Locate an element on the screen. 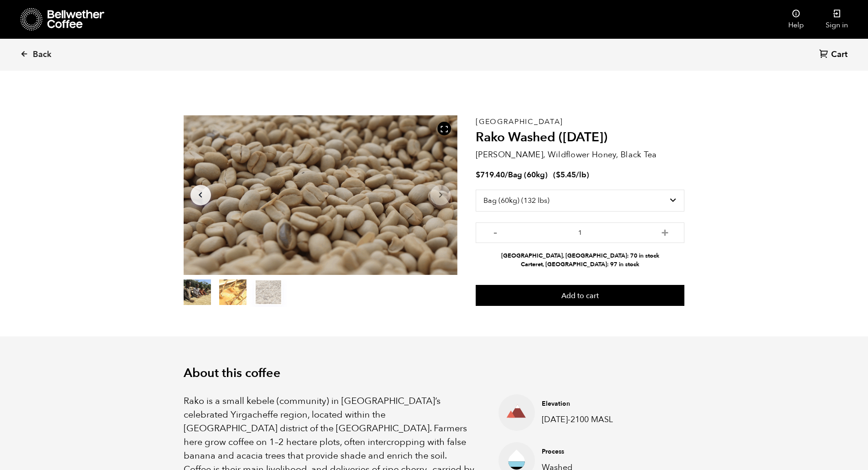  span: /lb is located at coordinates (581, 175).